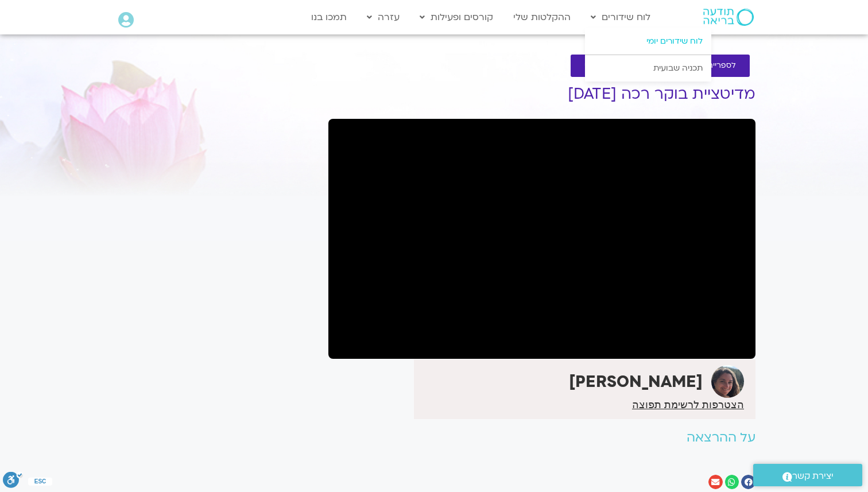  I want to click on a: עזרה, so click(383, 17).